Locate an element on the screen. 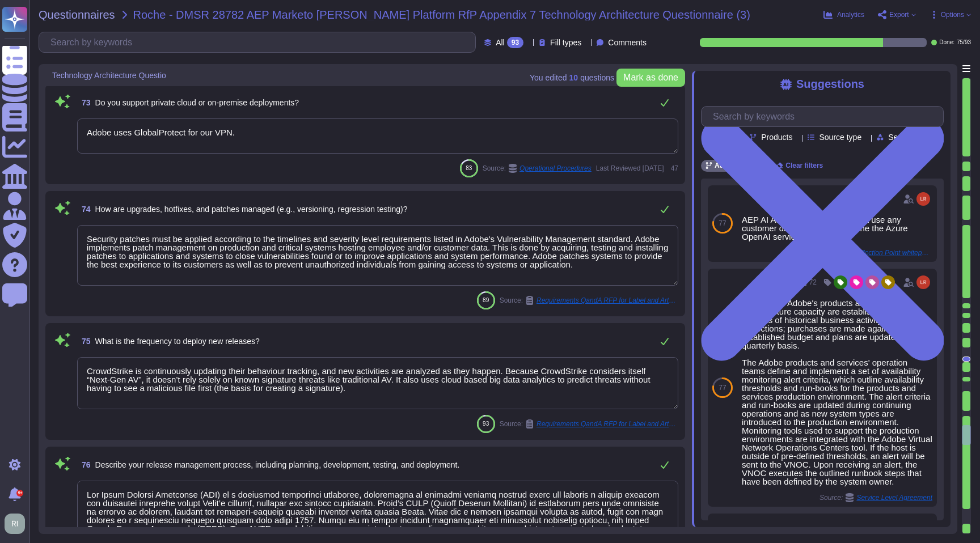 The height and width of the screenshot is (543, 980). span: 74 is located at coordinates (84, 209).